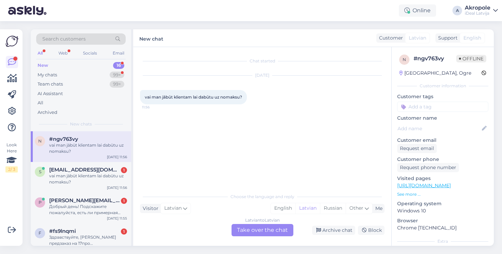 This screenshot has width=502, height=254. What do you see at coordinates (12, 170) in the screenshot?
I see `div: 2 / 3` at bounding box center [12, 170].